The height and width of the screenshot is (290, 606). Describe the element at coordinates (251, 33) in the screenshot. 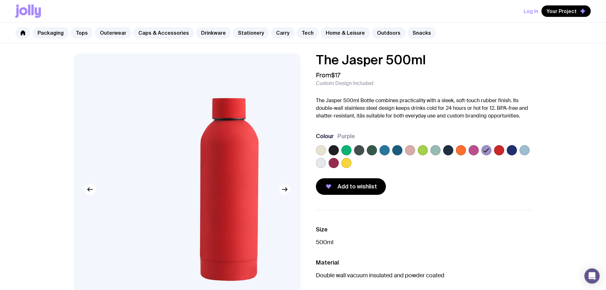

I see `a: Stationery` at that location.